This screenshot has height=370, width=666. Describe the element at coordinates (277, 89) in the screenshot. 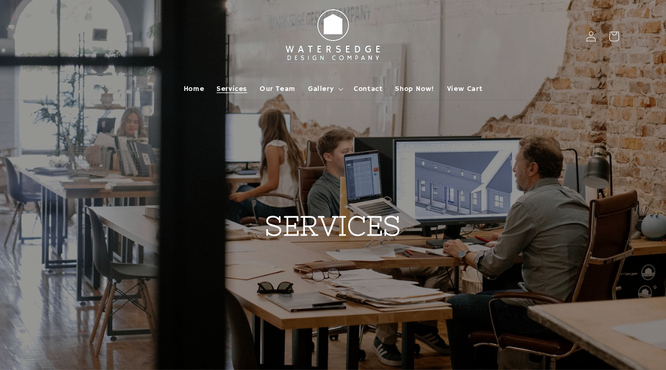

I see `a: Our Team` at that location.